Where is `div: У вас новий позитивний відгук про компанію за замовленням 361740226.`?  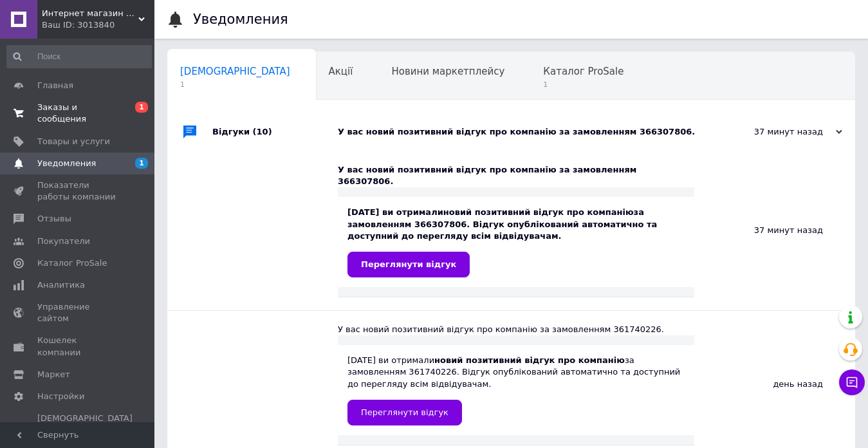
div: У вас новий позитивний відгук про компанію за замовленням 361740226. is located at coordinates (517, 330).